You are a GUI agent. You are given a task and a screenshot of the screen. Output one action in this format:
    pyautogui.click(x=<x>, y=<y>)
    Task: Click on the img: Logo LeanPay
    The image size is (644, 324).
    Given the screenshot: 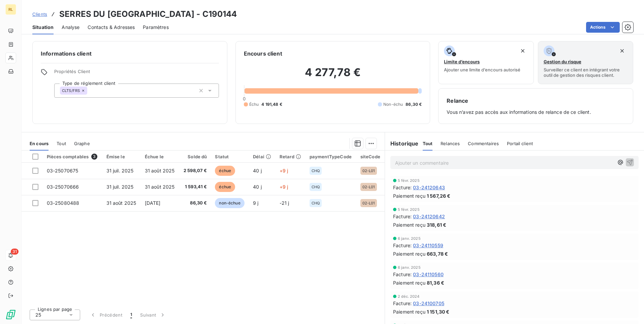 What is the action you would take?
    pyautogui.click(x=11, y=315)
    